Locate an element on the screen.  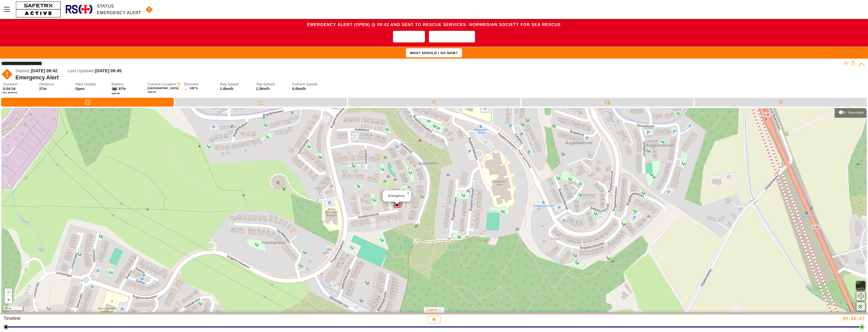
div: Contacts is located at coordinates (781, 102).